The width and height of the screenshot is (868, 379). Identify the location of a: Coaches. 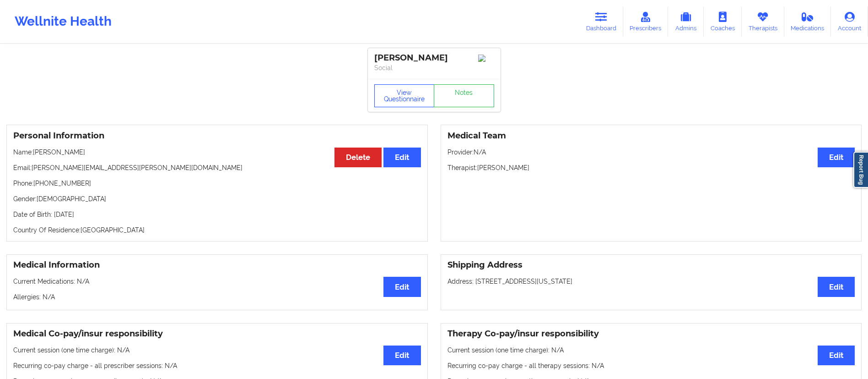
(722, 21).